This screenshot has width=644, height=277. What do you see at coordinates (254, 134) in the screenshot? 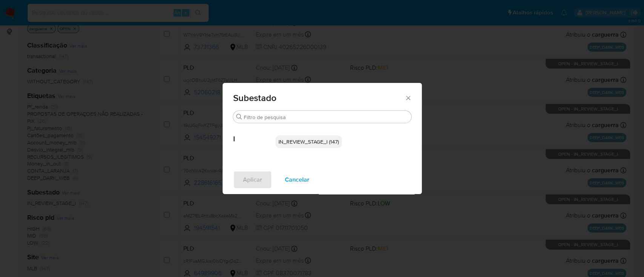
I see `span: I` at bounding box center [254, 134].